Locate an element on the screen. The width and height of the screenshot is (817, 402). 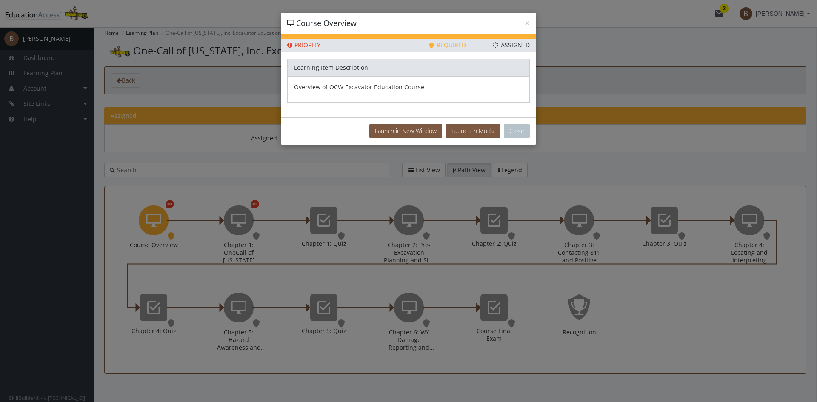
span: Priority is located at coordinates (304, 45).